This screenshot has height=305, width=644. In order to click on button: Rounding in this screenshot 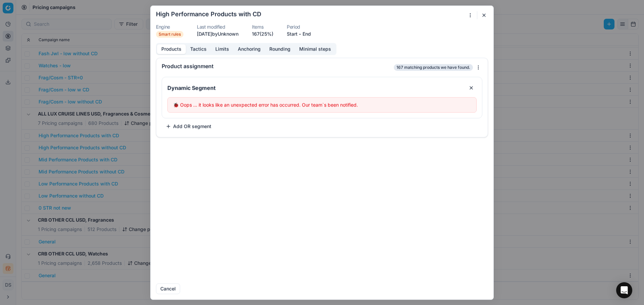, I will do `click(280, 49)`.